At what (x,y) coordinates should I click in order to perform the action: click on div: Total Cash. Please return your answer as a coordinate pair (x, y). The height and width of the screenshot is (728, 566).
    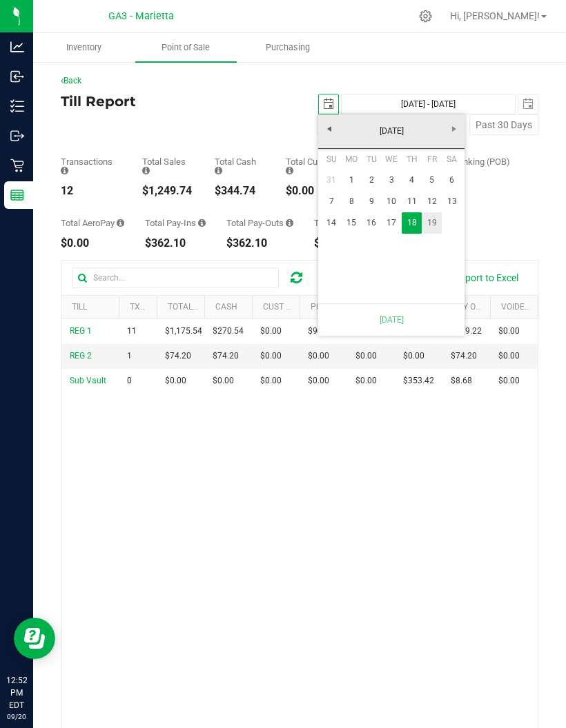
    Looking at the image, I should click on (239, 166).